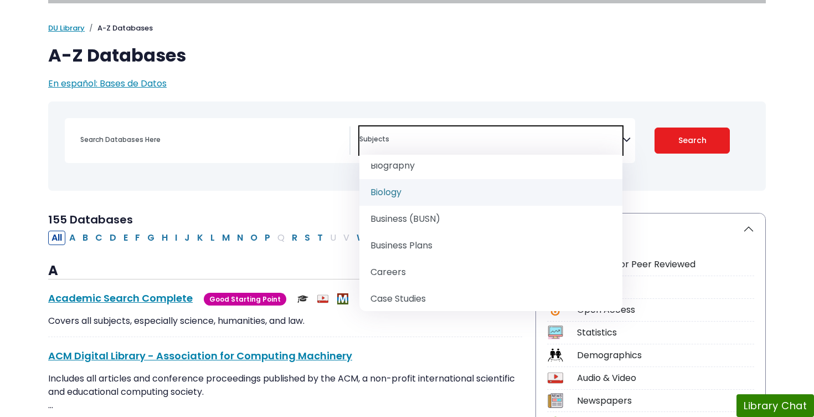 The height and width of the screenshot is (417, 814). What do you see at coordinates (651, 229) in the screenshot?
I see `button: Icon Legend` at bounding box center [651, 229].